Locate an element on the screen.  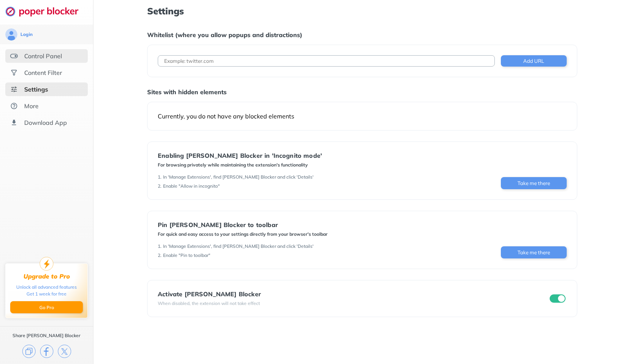
div: Enable "Allow in incognito" is located at coordinates (192, 186).